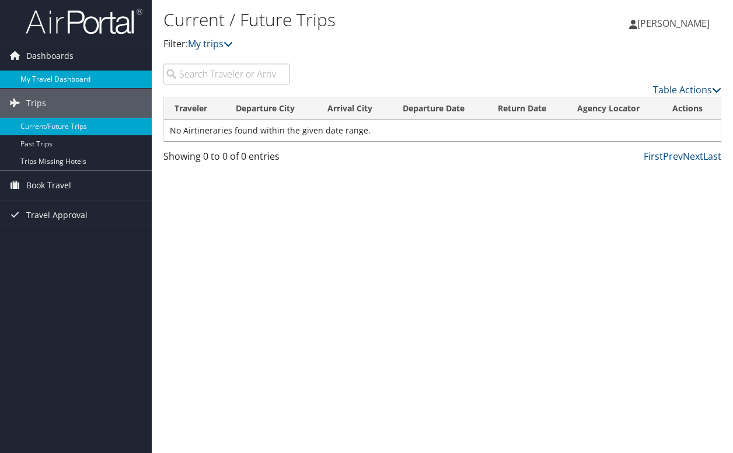 This screenshot has height=453, width=733. I want to click on th: Actions, so click(691, 109).